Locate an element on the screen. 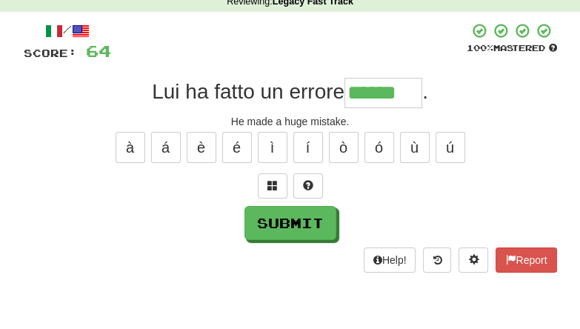 The height and width of the screenshot is (329, 580). button: Submit is located at coordinates (291, 223).